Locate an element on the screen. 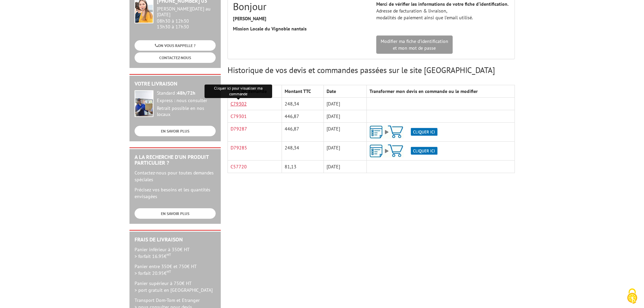 The height and width of the screenshot is (308, 644). th: Montant TTC is located at coordinates (303, 91).